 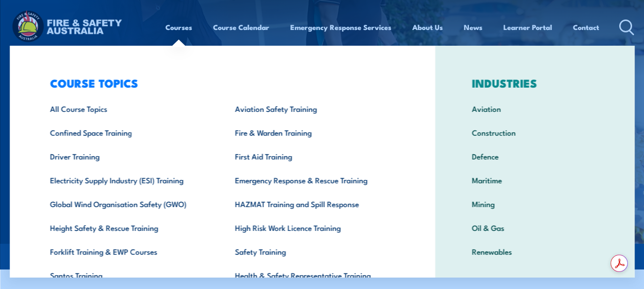 I want to click on a: Global Wind Organisation Safety (GWO), so click(x=127, y=204).